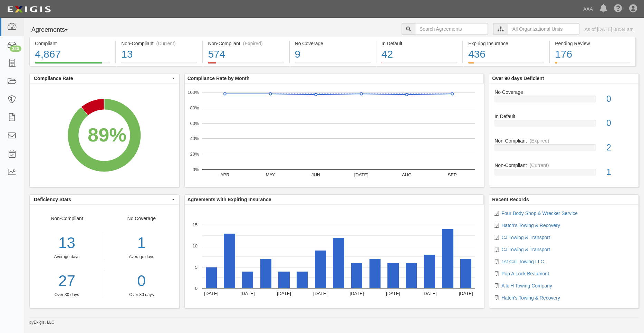 The height and width of the screenshot is (333, 644). What do you see at coordinates (194, 123) in the screenshot?
I see `text: 60%` at bounding box center [194, 123].